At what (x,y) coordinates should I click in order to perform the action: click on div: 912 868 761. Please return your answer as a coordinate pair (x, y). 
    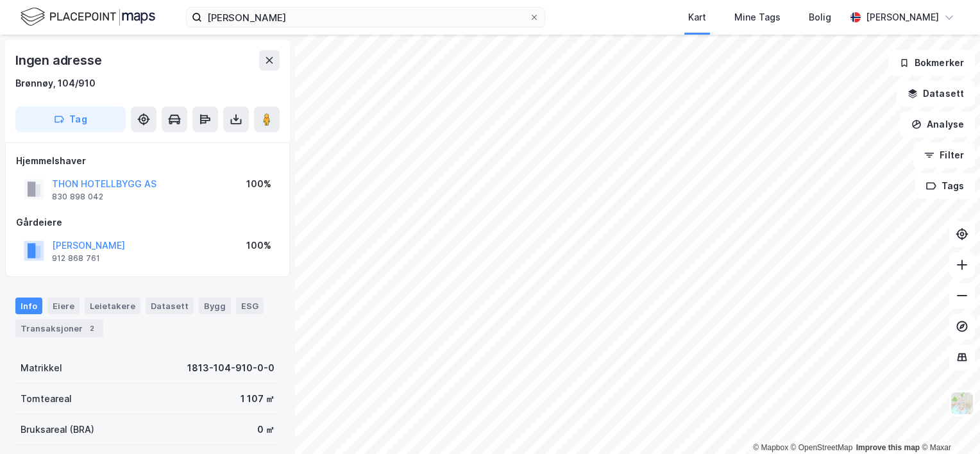
    Looking at the image, I should click on (76, 259).